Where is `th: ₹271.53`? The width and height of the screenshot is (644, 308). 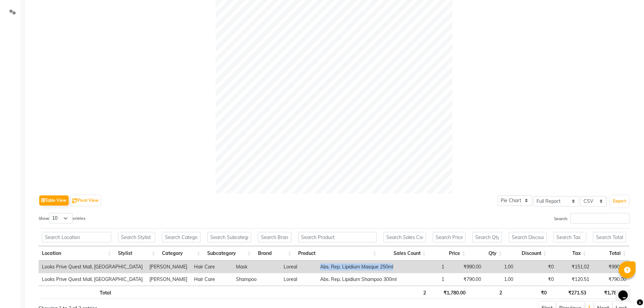 th: ₹271.53 is located at coordinates (570, 292).